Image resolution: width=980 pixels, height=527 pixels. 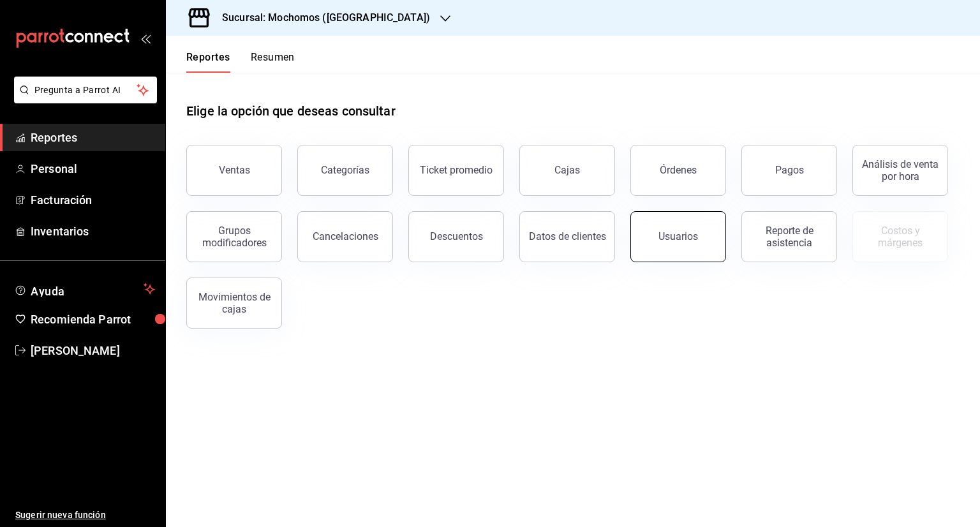 What do you see at coordinates (234, 236) in the screenshot?
I see `button: Grupos modificadores` at bounding box center [234, 236].